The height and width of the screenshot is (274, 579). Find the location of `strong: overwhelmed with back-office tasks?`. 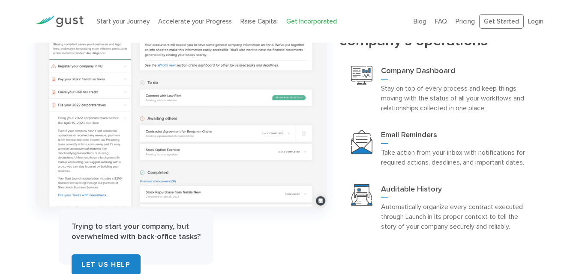

strong: overwhelmed with back-office tasks? is located at coordinates (136, 237).